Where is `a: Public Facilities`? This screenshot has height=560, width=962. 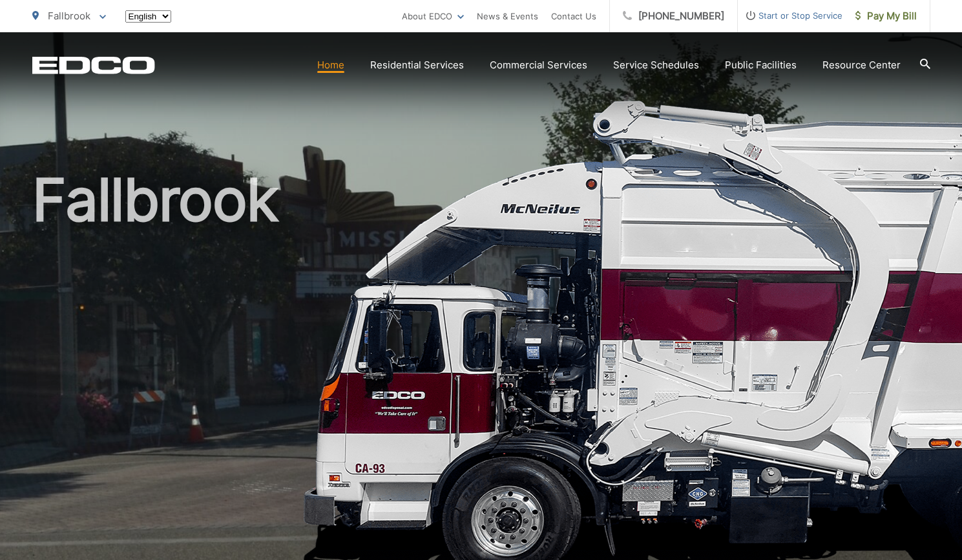 a: Public Facilities is located at coordinates (761, 65).